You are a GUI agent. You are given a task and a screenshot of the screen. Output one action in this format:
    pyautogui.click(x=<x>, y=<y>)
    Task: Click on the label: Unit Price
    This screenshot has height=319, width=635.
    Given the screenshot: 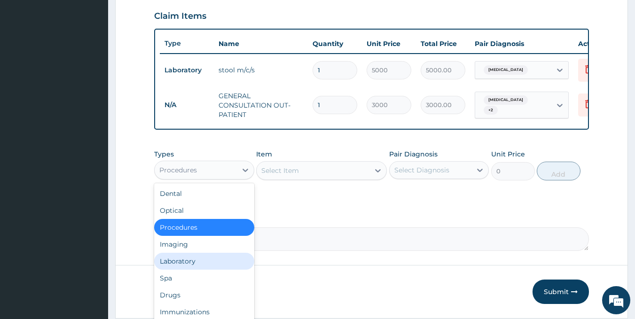 What is the action you would take?
    pyautogui.click(x=508, y=154)
    